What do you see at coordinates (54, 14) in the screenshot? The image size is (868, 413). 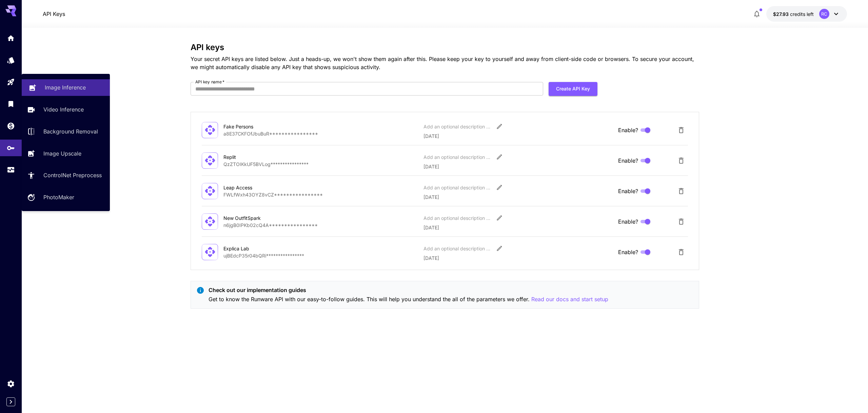 I see `nav: breadcrumb` at bounding box center [54, 14].